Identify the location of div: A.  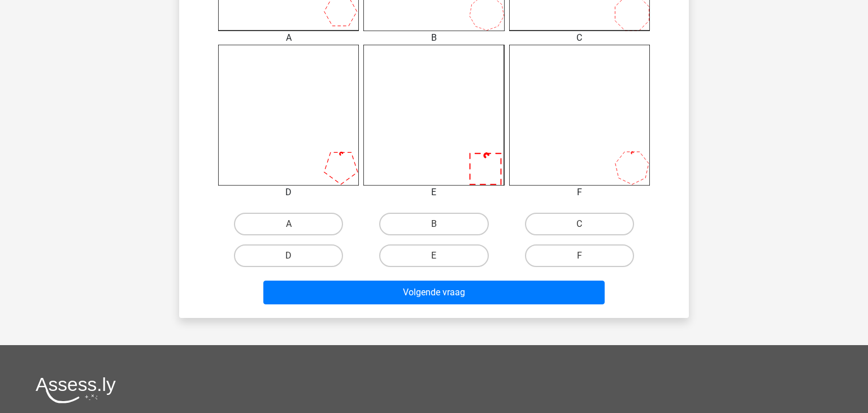
(288, 38).